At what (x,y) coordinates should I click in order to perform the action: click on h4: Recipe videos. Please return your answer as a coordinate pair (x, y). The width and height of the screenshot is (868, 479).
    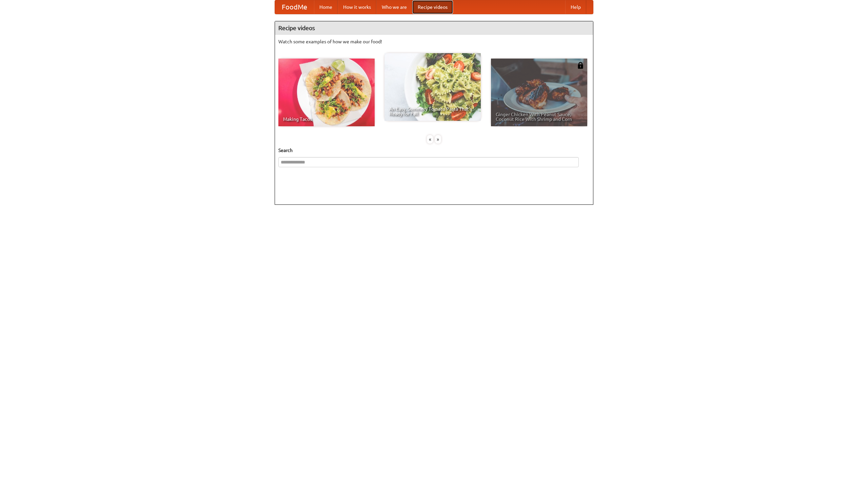
    Looking at the image, I should click on (434, 28).